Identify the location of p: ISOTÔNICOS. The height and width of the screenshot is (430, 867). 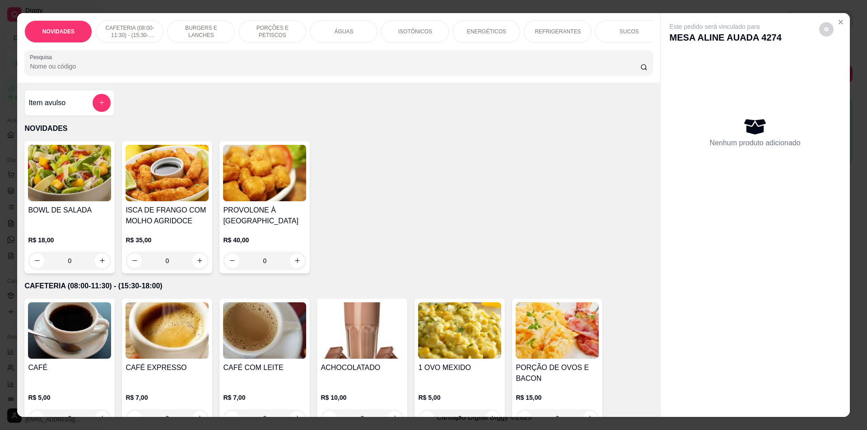
(415, 32).